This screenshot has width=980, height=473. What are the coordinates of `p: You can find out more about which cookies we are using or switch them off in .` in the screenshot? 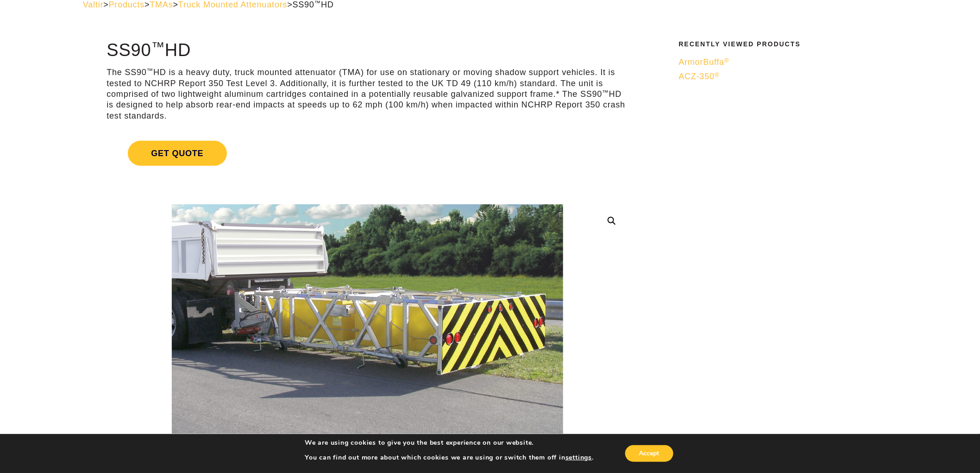 It's located at (449, 458).